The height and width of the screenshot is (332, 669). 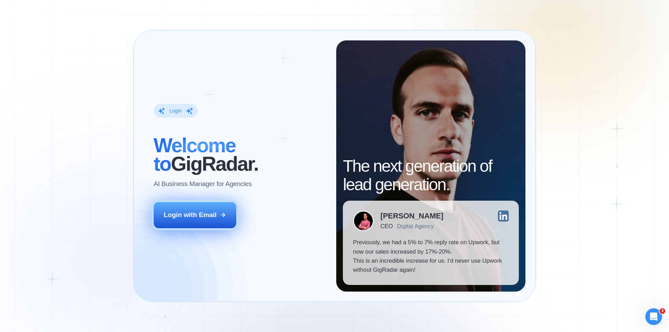 I want to click on div: Login with Email, so click(x=190, y=215).